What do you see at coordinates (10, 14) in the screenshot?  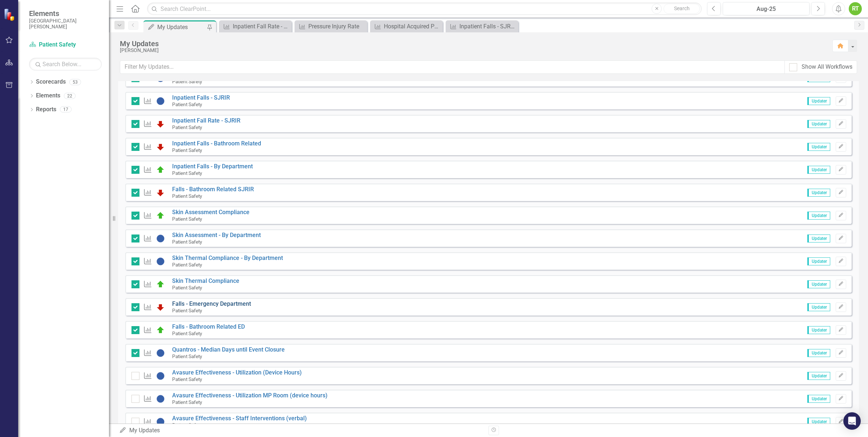 I see `img: ClearPoint Strategy` at bounding box center [10, 14].